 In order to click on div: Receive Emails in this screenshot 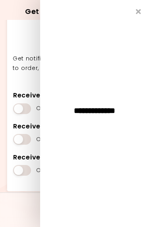, I will do `click(39, 95)`.